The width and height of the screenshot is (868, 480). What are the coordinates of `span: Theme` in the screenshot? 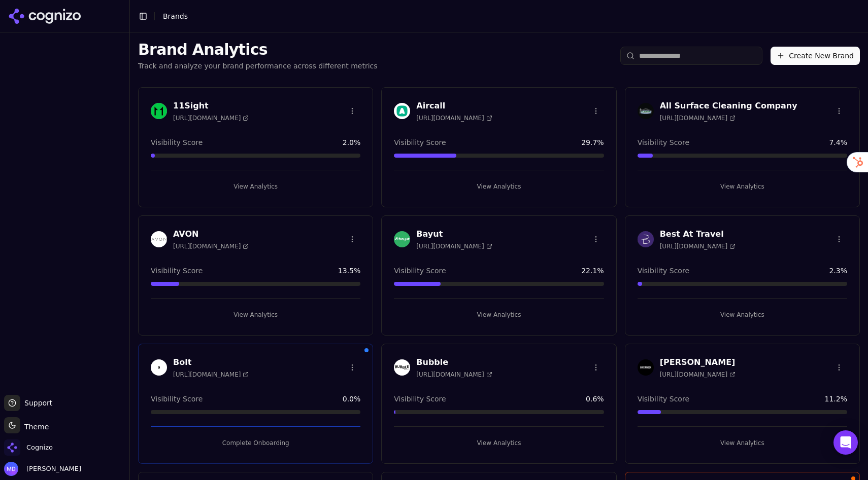 It's located at (34, 427).